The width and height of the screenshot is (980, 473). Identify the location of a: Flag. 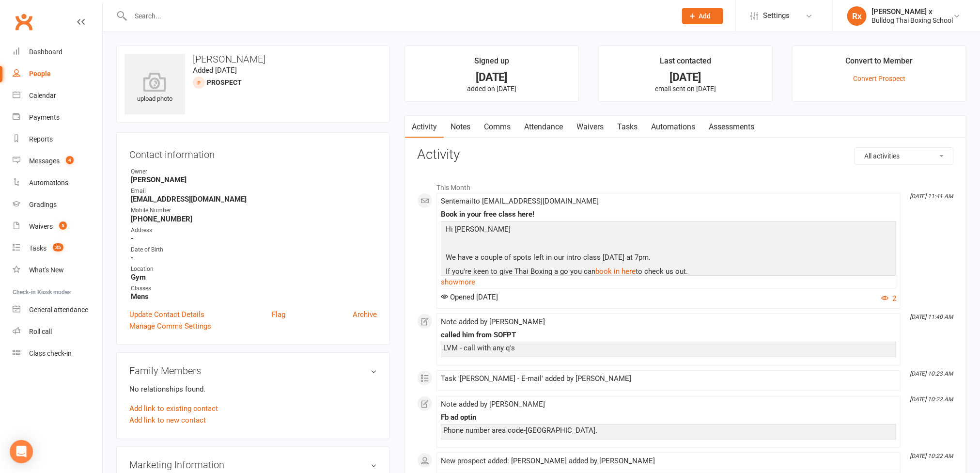
(279, 314).